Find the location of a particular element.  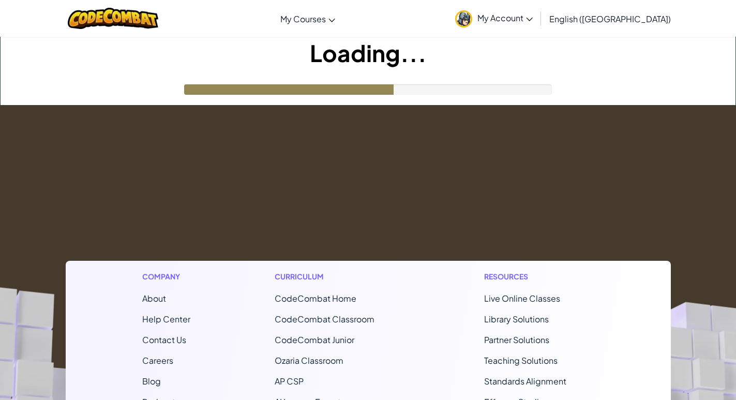

a: Library Solutions is located at coordinates (516, 319).